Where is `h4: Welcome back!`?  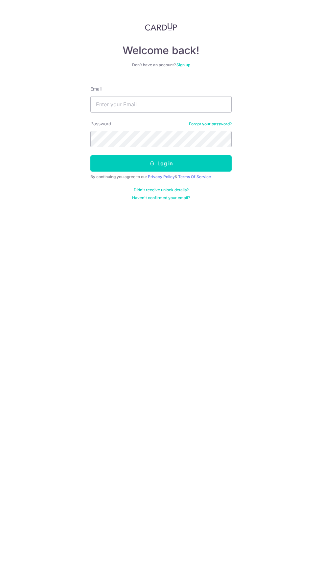 h4: Welcome back! is located at coordinates (161, 51).